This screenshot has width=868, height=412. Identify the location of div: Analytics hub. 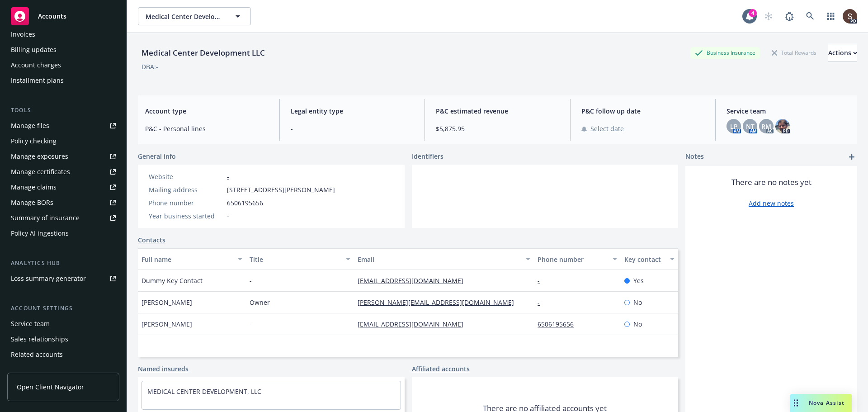
(63, 263).